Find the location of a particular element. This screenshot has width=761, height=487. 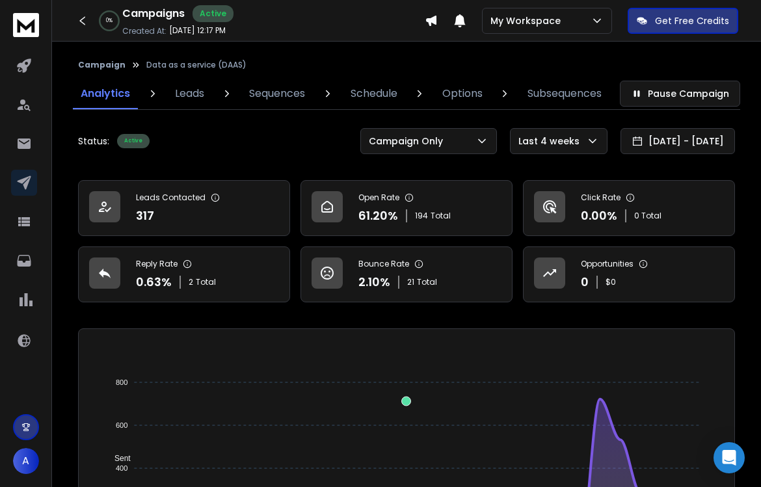

button: Pause Campaign is located at coordinates (680, 94).